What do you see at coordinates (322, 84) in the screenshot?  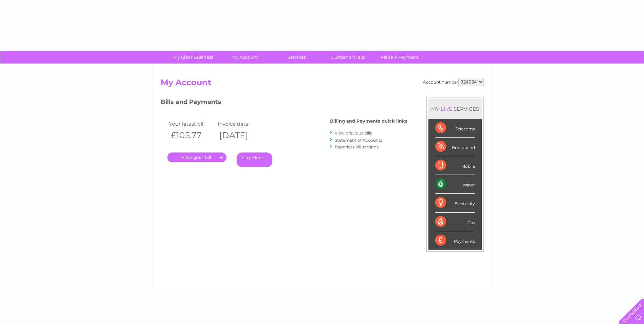 I see `h2: My Account` at bounding box center [322, 84].